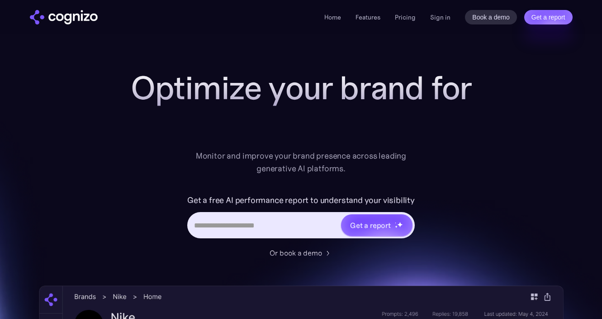 This screenshot has width=602, height=319. I want to click on form: Hero URL Input Form, so click(301, 218).